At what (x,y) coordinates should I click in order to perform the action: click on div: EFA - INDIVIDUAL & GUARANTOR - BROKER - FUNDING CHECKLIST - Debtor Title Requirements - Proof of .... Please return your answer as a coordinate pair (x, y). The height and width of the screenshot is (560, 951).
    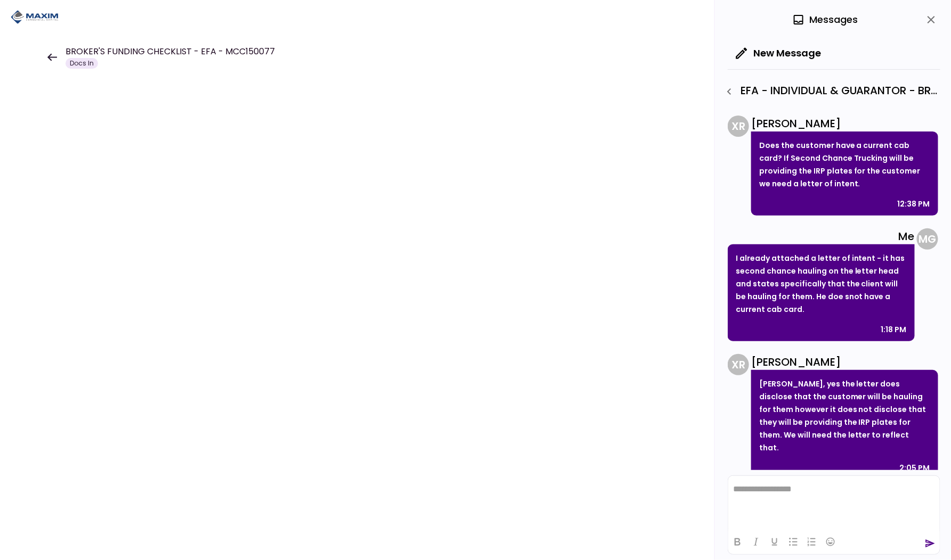
    Looking at the image, I should click on (830, 91).